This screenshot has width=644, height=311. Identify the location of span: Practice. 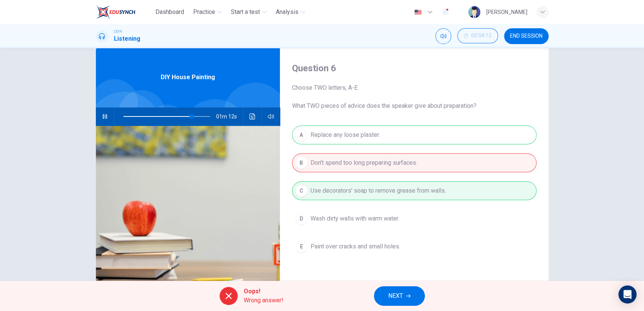
(204, 12).